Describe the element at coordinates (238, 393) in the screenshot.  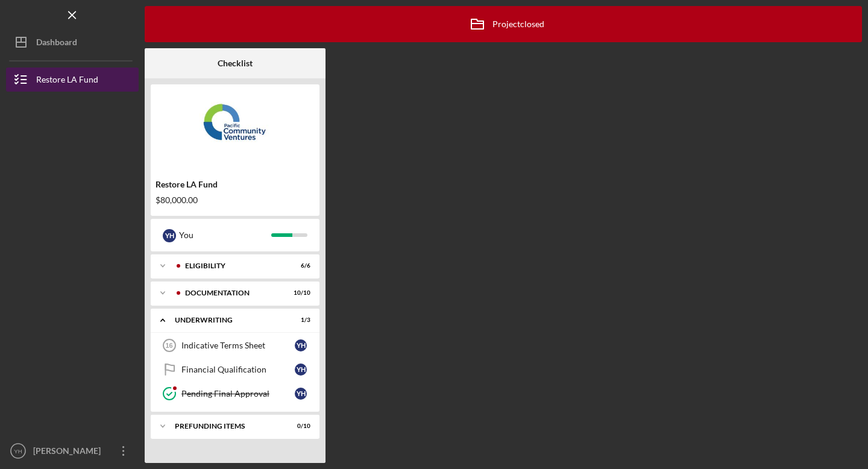
I see `div: Pending Final Approval` at that location.